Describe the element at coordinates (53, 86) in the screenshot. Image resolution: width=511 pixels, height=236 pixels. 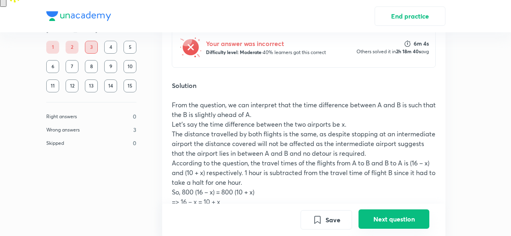
I see `div: 11` at that location.